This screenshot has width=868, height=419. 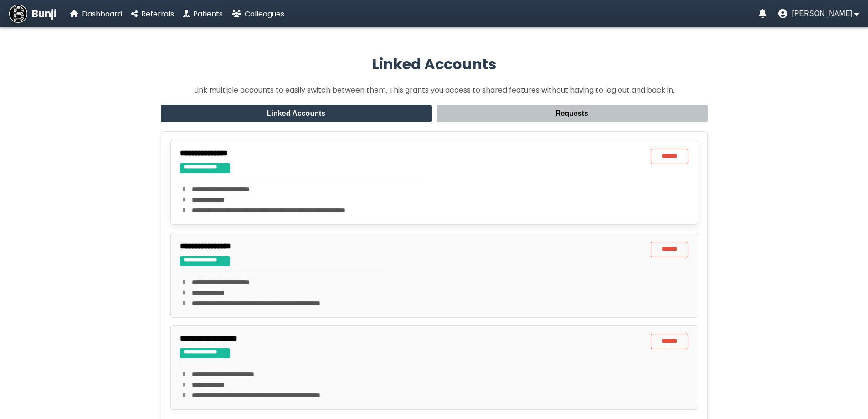 What do you see at coordinates (96, 14) in the screenshot?
I see `a: Dashboard` at bounding box center [96, 14].